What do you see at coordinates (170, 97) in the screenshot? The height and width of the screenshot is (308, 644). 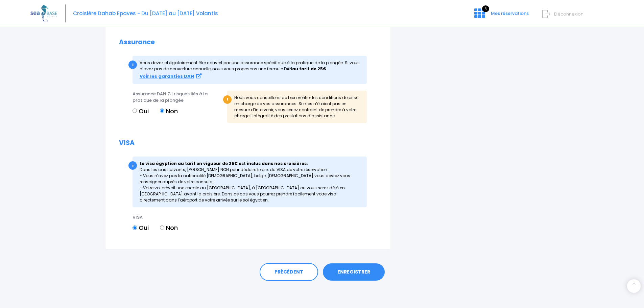 I see `span: Assurance DAN 7J risques liés à la pratique de la plongée` at bounding box center [170, 97].